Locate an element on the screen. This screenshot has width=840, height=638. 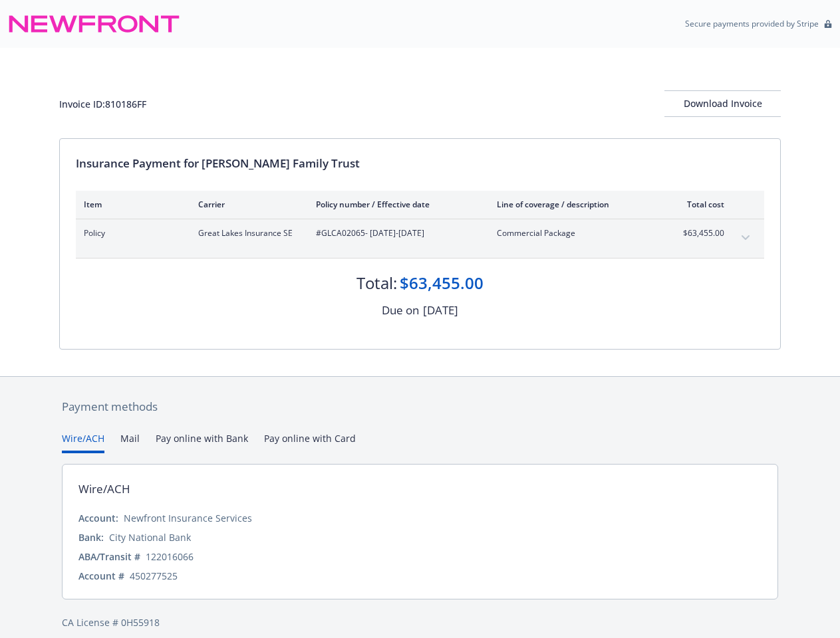
div: Payment methods is located at coordinates (420, 407).